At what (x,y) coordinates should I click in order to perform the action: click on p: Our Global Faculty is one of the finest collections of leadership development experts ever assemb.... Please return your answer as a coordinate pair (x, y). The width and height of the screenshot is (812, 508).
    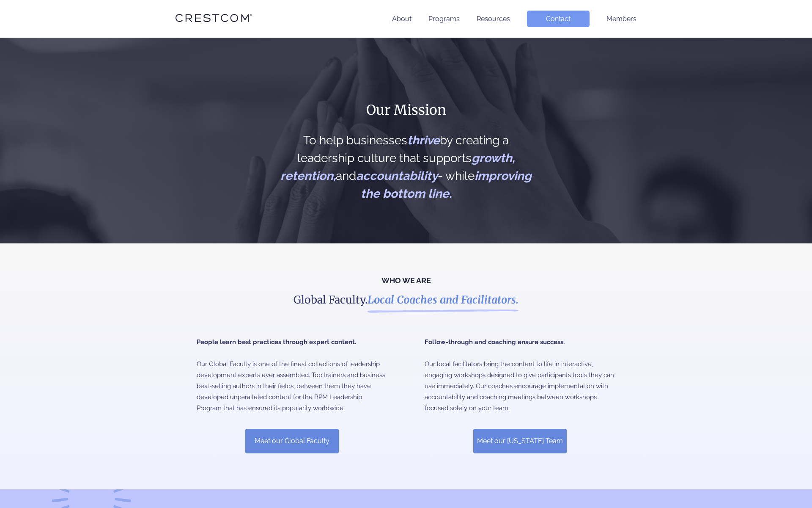
    Looking at the image, I should click on (292, 375).